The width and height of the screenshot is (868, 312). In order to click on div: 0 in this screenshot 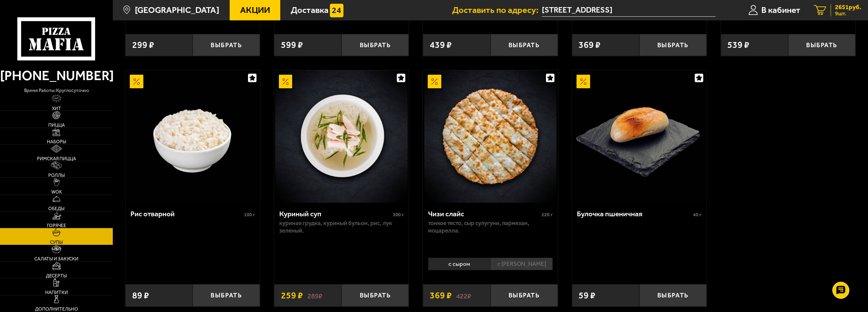, I will do `click(490, 266)`.